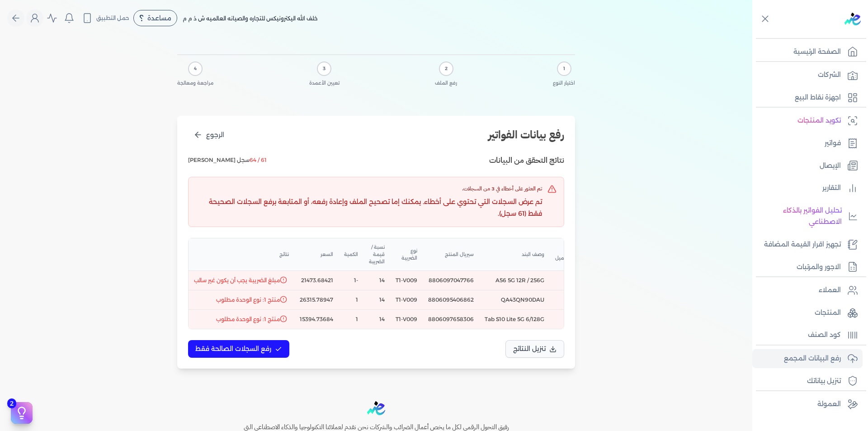  What do you see at coordinates (451, 255) in the screenshot?
I see `th: سيريال المنتج` at bounding box center [451, 255].